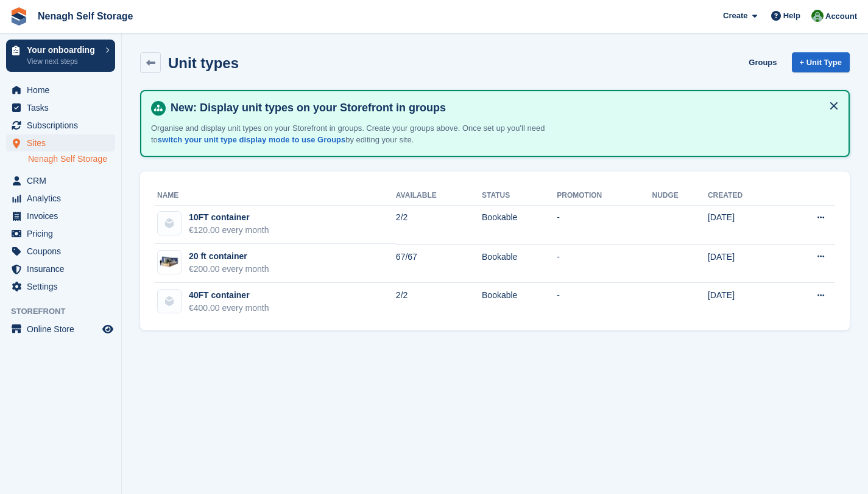 The image size is (868, 494). Describe the element at coordinates (251, 139) in the screenshot. I see `a: switch your unit type display mode to use Groups` at that location.